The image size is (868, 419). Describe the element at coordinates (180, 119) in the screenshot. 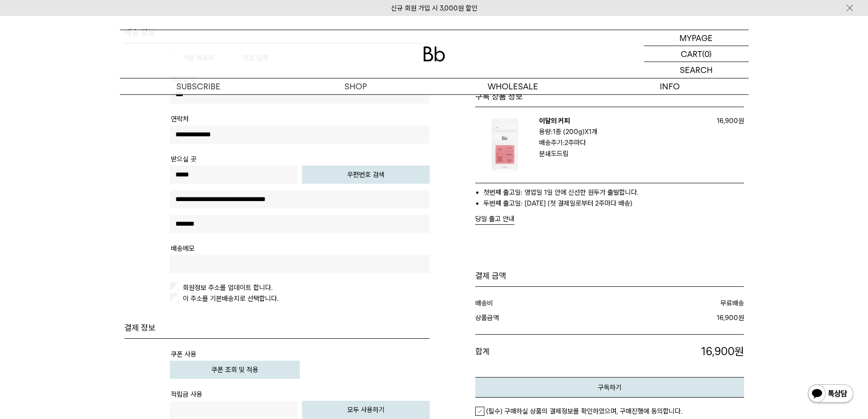

I see `span: 연락처` at that location.